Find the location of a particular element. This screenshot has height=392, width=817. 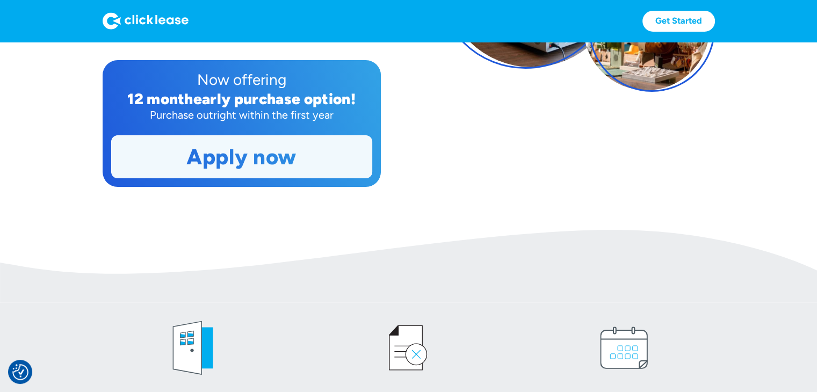

a: Apply now is located at coordinates (242, 157).